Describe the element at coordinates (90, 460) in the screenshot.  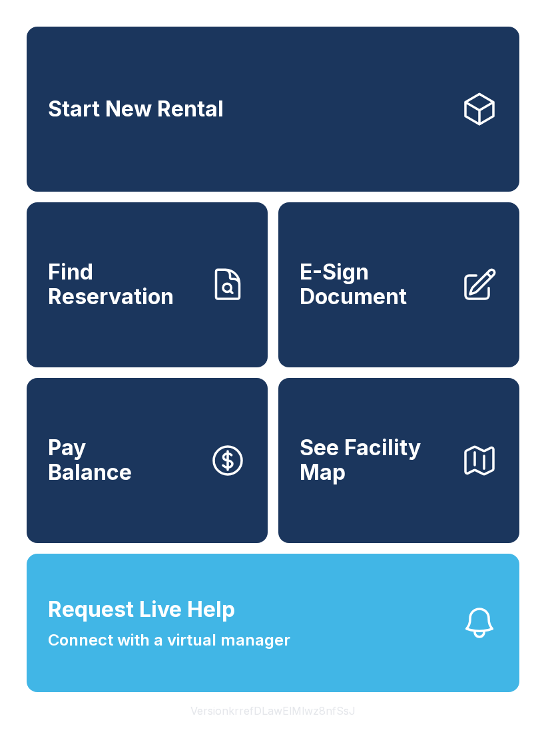
I see `span: Pay Balance` at that location.